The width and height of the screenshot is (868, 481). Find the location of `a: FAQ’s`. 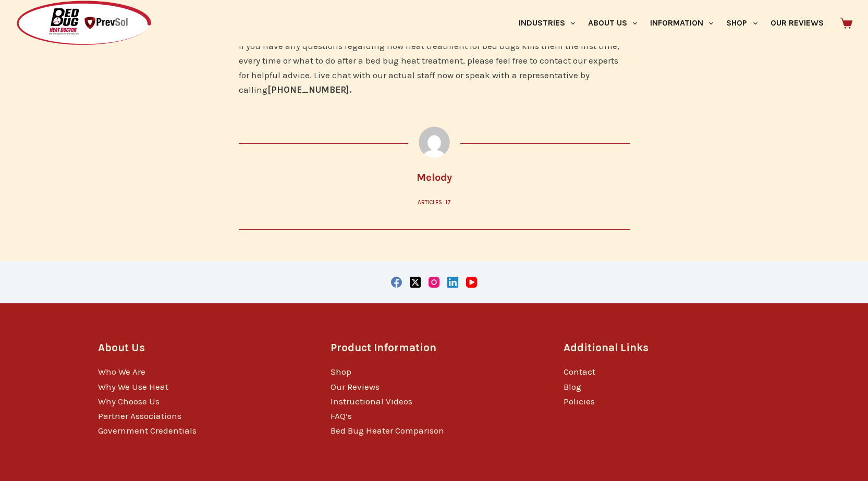

a: FAQ’s is located at coordinates (341, 416).